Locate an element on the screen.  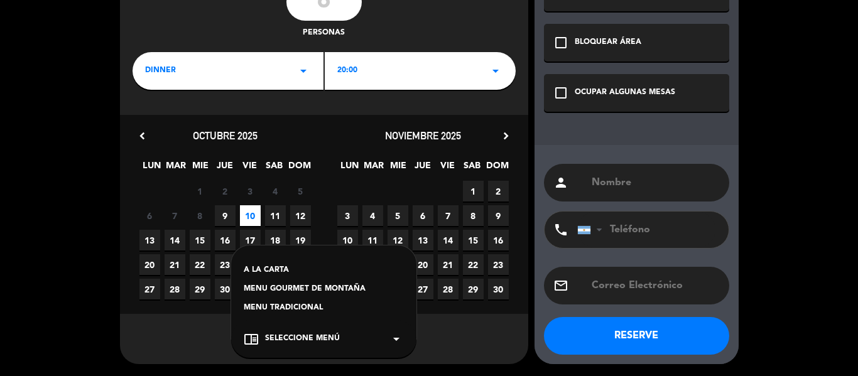
span: octubre 2025 is located at coordinates (225, 136).